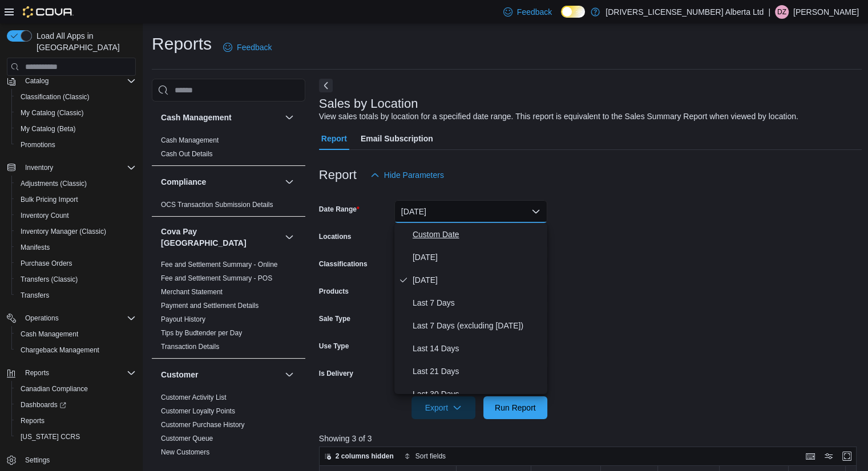  Describe the element at coordinates (407, 175) in the screenshot. I see `button: Hide Parameters` at that location.